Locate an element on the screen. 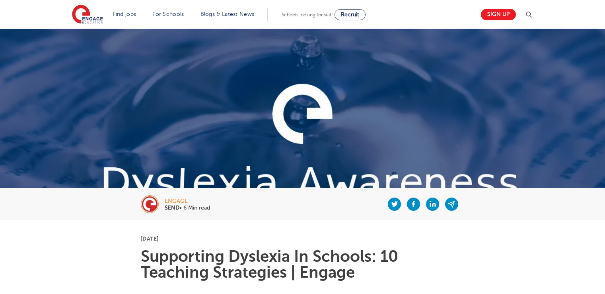 The image size is (605, 294). b: SEND is located at coordinates (172, 207).